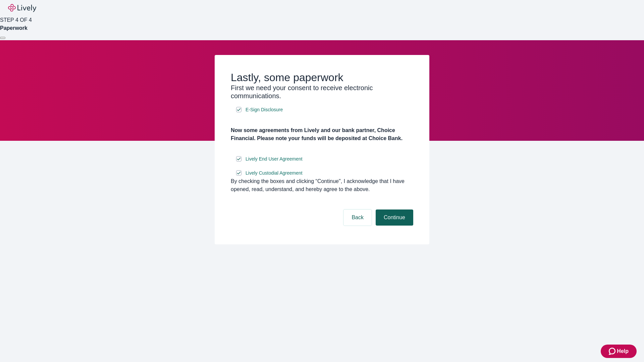 The width and height of the screenshot is (644, 362). What do you see at coordinates (322, 135) in the screenshot?
I see `h4: Now some agreements from Lively and our bank partner, Choice Financial. Please note your funds wi...` at bounding box center [322, 135].